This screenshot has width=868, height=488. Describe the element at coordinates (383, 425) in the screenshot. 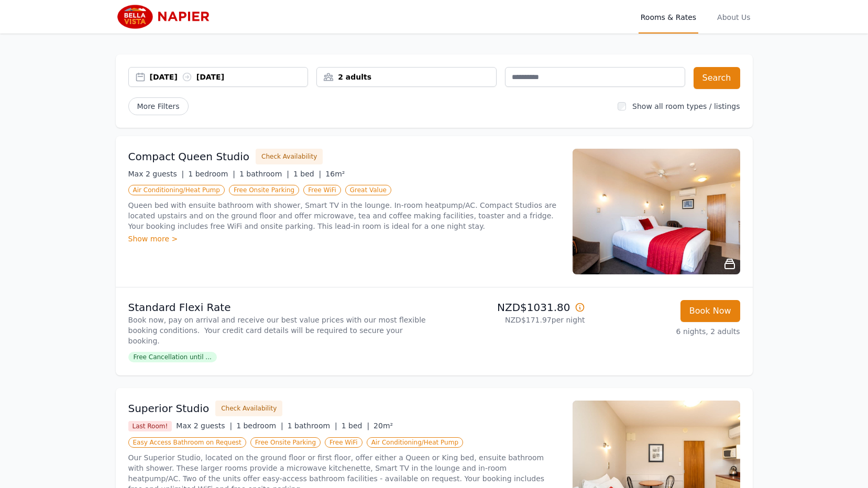

I see `span: 20m²` at that location.